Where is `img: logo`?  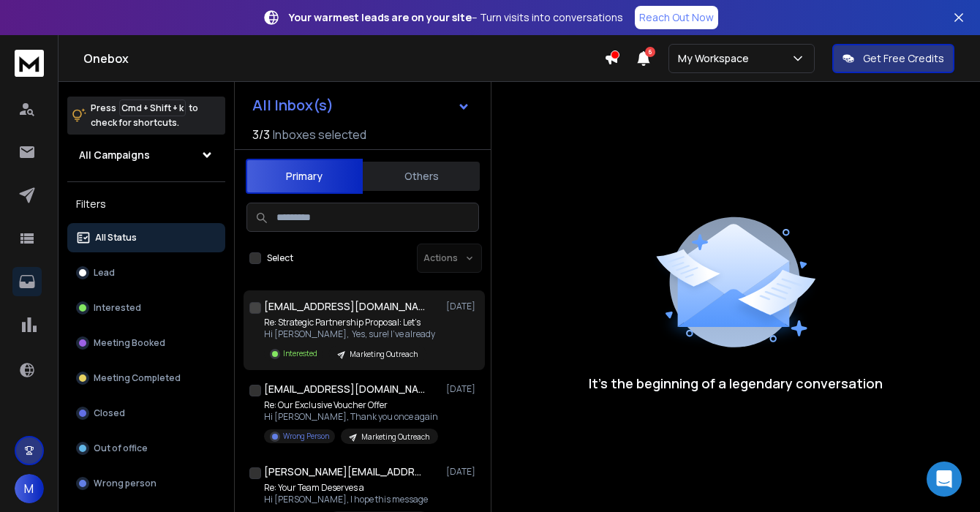
img: logo is located at coordinates (30, 63).